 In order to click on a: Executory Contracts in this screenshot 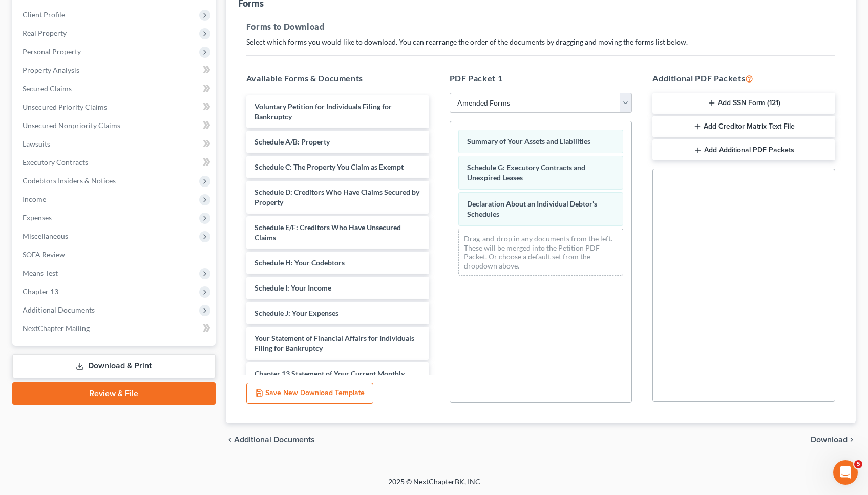, I will do `click(114, 162)`.